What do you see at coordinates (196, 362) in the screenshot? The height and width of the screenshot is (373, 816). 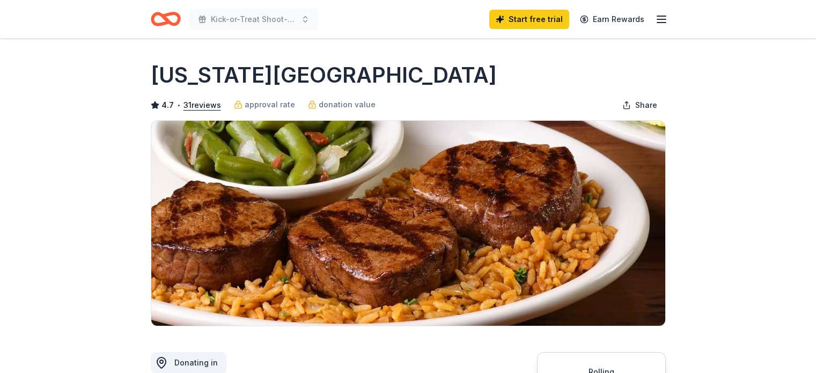 I see `span: Donating in` at bounding box center [196, 362].